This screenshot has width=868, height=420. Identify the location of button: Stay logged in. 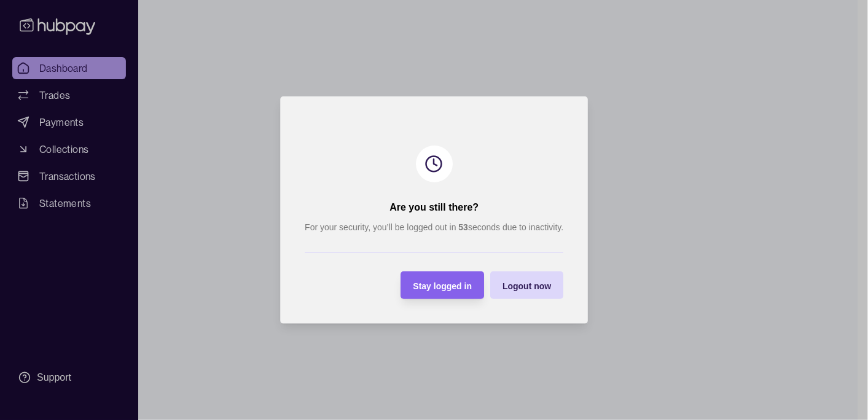
(442, 285).